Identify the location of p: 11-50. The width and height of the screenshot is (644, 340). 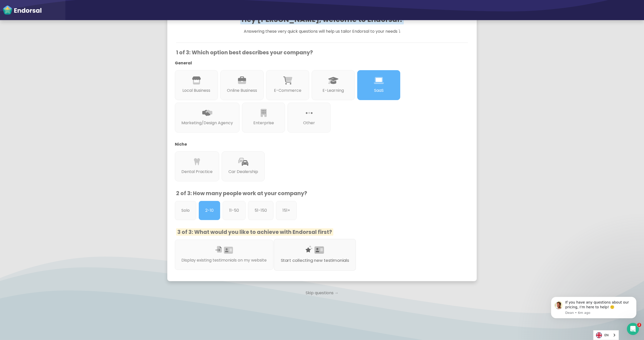
(234, 211).